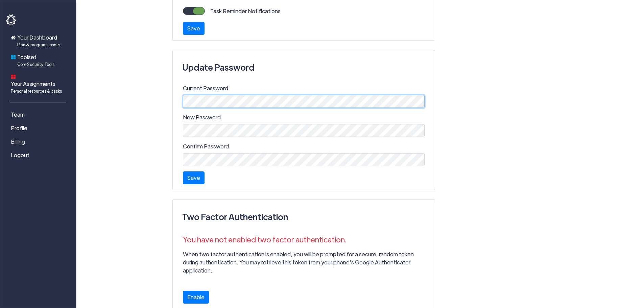  What do you see at coordinates (39, 60) in the screenshot?
I see `a: ToolsetCore Security Tools` at bounding box center [39, 60].